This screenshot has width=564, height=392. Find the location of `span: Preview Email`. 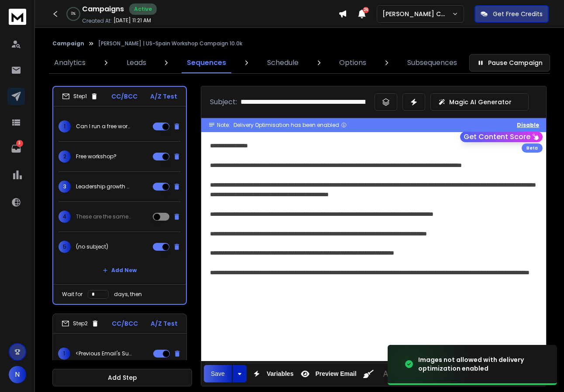

span: Preview Email is located at coordinates (336, 374).